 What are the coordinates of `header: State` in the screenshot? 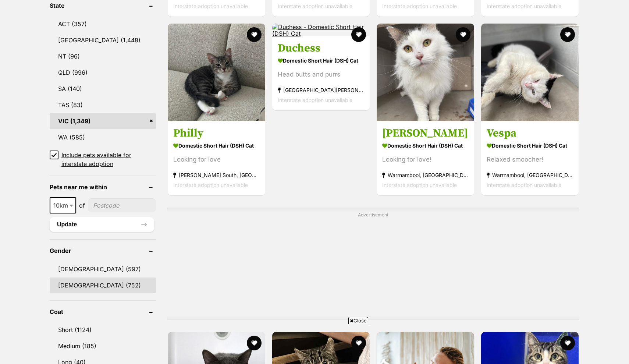 It's located at (103, 6).